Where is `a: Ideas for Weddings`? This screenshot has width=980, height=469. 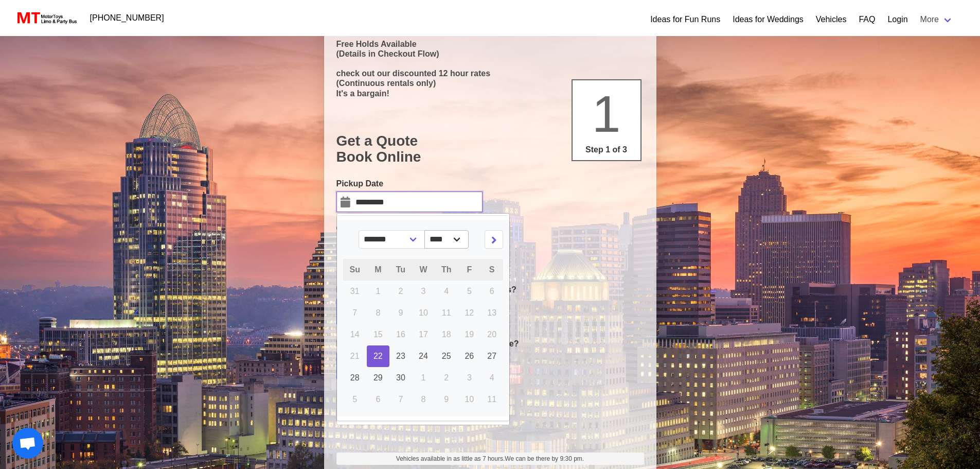 a: Ideas for Weddings is located at coordinates (768, 19).